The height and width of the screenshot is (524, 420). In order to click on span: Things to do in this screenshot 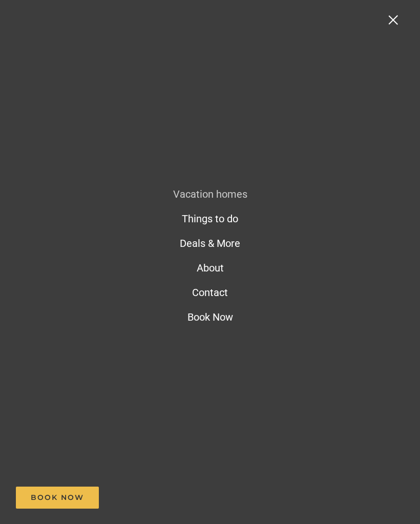, I will do `click(210, 219)`.